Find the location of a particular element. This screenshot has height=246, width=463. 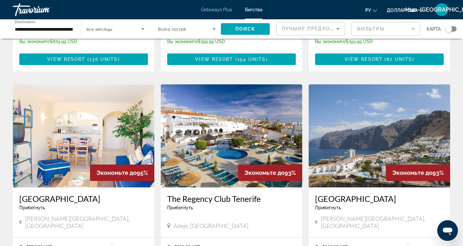

span: Поиск is located at coordinates (245, 29).